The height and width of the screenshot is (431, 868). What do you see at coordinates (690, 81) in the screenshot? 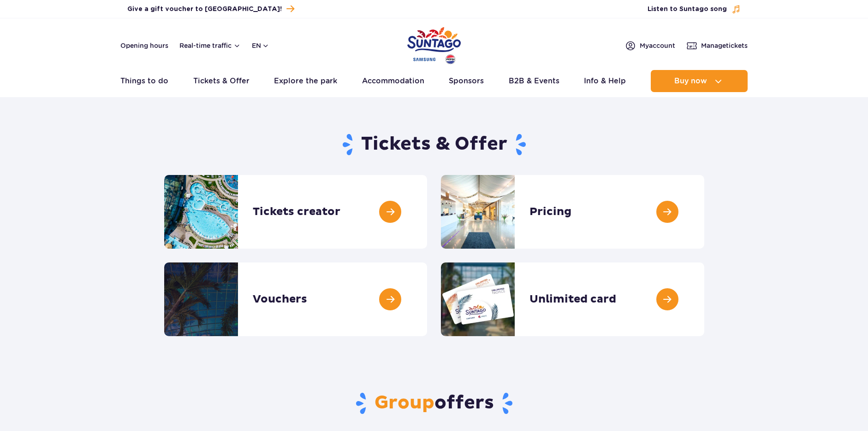
I see `span: Buy now` at bounding box center [690, 81].